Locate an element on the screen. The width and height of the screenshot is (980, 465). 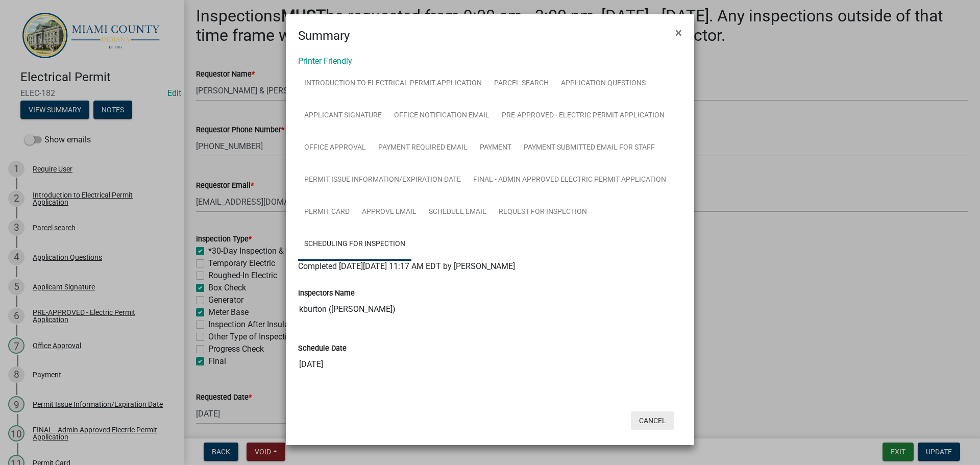
a: Introduction to Electrical Permit Application is located at coordinates (393, 84).